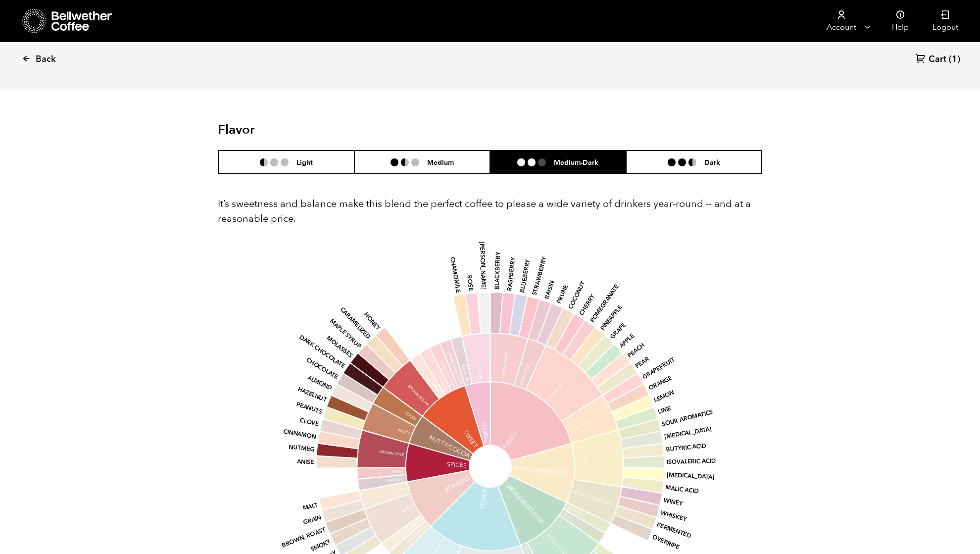 The width and height of the screenshot is (980, 554). Describe the element at coordinates (490, 211) in the screenshot. I see `p: It’s sweetness and balance make this blend the perfect coffee to please a wide variety of drinker...` at that location.